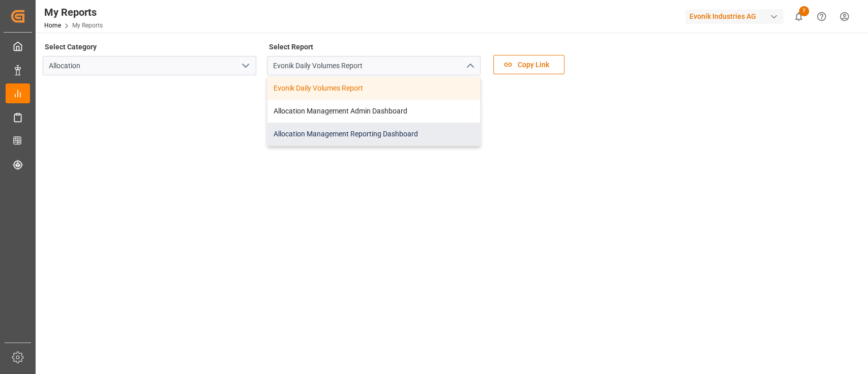 The image size is (868, 374). Describe the element at coordinates (821, 16) in the screenshot. I see `button: Help Center` at that location.